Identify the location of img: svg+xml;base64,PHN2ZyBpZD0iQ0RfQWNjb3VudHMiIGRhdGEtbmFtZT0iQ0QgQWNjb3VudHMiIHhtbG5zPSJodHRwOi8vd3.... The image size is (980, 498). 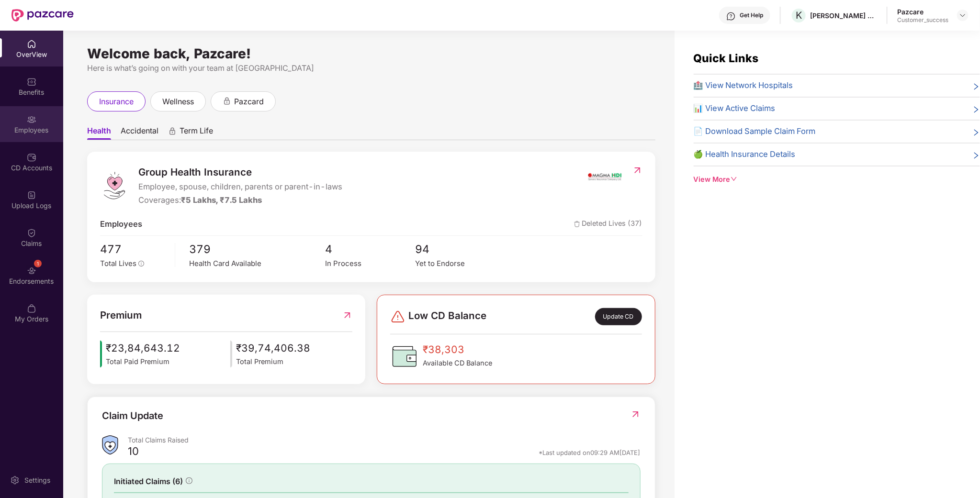
(32, 157).